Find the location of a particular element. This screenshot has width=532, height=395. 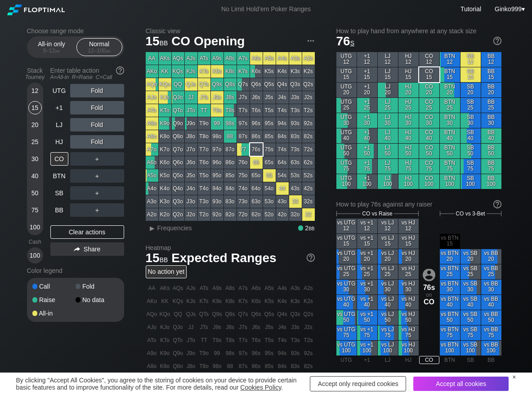

div: 64s is located at coordinates (282, 163).